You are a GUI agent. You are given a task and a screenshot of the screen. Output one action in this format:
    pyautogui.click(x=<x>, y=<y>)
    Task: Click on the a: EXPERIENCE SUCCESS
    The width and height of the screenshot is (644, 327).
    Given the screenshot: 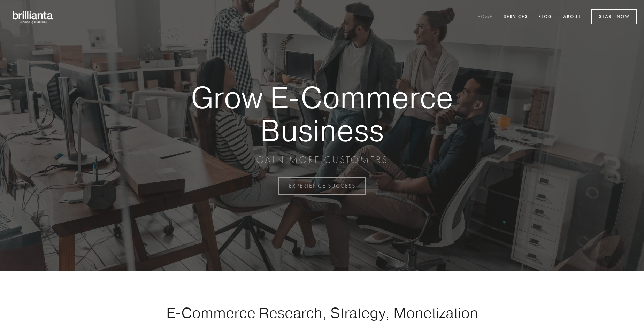 What is the action you would take?
    pyautogui.click(x=322, y=186)
    